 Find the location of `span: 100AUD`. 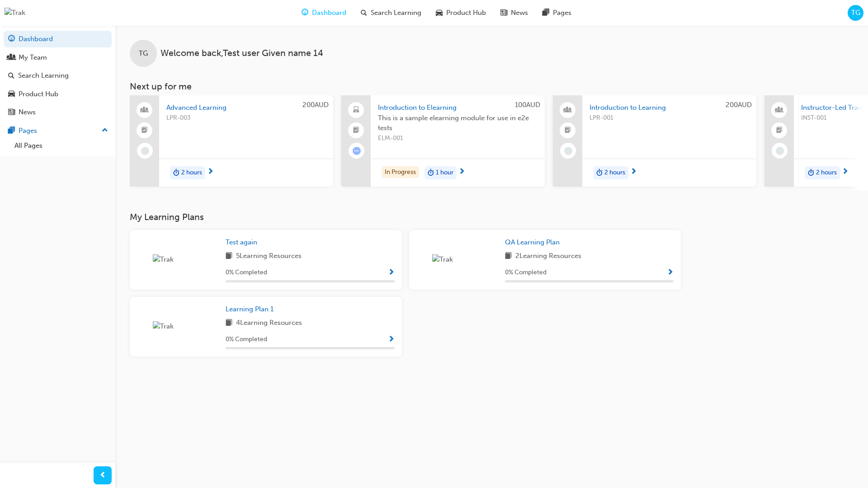

span: 100AUD is located at coordinates (527, 105).